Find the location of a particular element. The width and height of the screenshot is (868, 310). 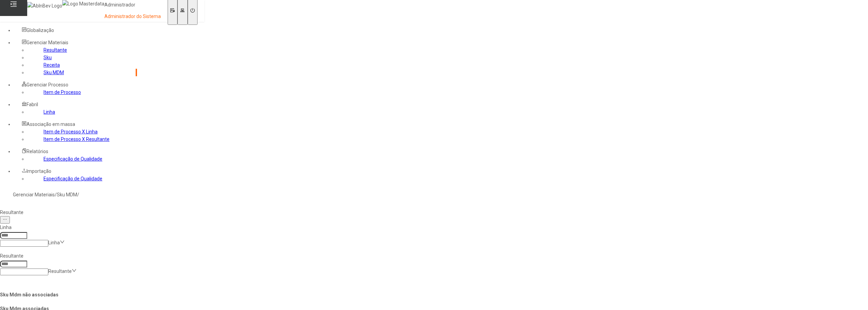

img: AbInBev Logo is located at coordinates (44, 6).